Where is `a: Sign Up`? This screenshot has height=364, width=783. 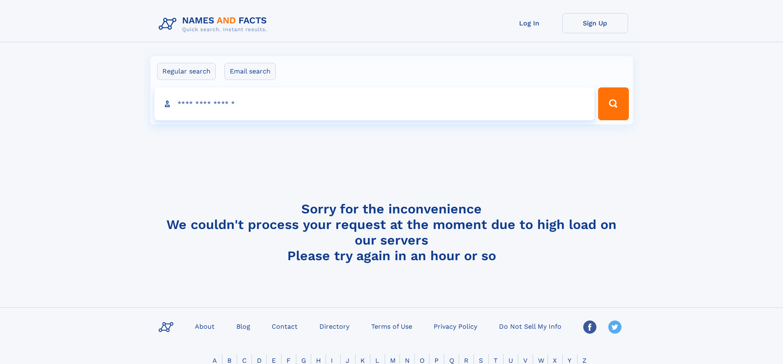
a: Sign Up is located at coordinates (595, 23).